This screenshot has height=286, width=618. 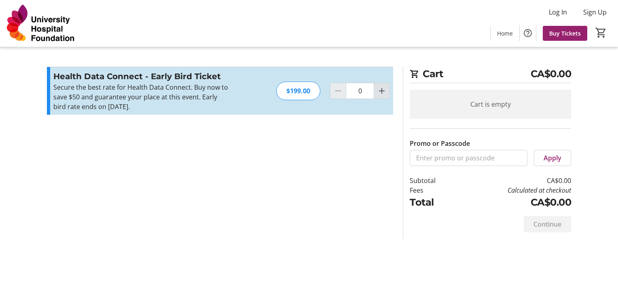 What do you see at coordinates (565, 33) in the screenshot?
I see `a: Buy Tickets` at bounding box center [565, 33].